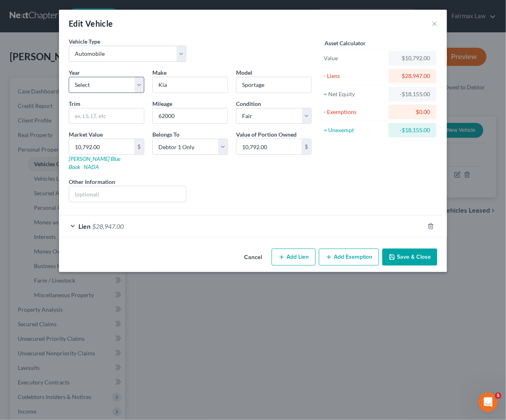 Image resolution: width=506 pixels, height=420 pixels. I want to click on div: - Exemptions, so click(354, 112).